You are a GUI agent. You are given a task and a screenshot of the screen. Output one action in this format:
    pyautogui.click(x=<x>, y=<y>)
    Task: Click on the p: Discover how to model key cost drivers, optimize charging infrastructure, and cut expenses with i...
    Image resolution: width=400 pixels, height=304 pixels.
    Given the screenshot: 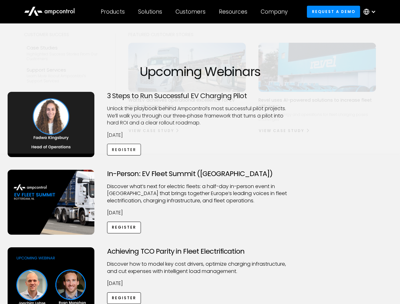 What is the action you would take?
    pyautogui.click(x=200, y=267)
    